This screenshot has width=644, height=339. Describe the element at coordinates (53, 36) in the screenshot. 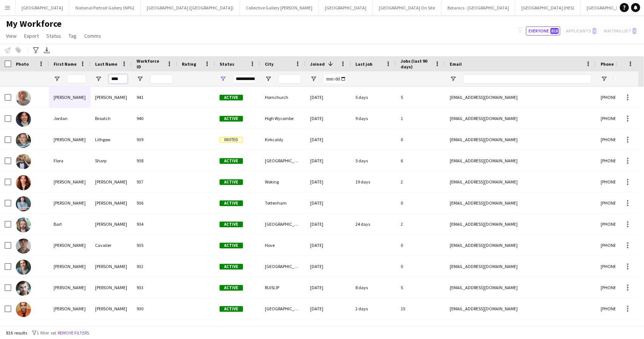

I see `a: Status` at that location.